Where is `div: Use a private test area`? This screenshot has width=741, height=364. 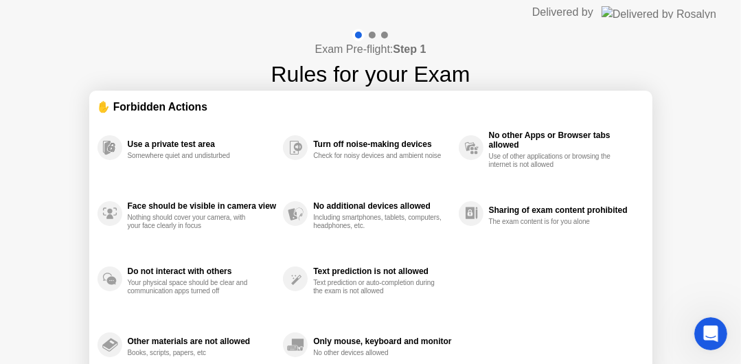 div: Use a private test area is located at coordinates (202, 144).